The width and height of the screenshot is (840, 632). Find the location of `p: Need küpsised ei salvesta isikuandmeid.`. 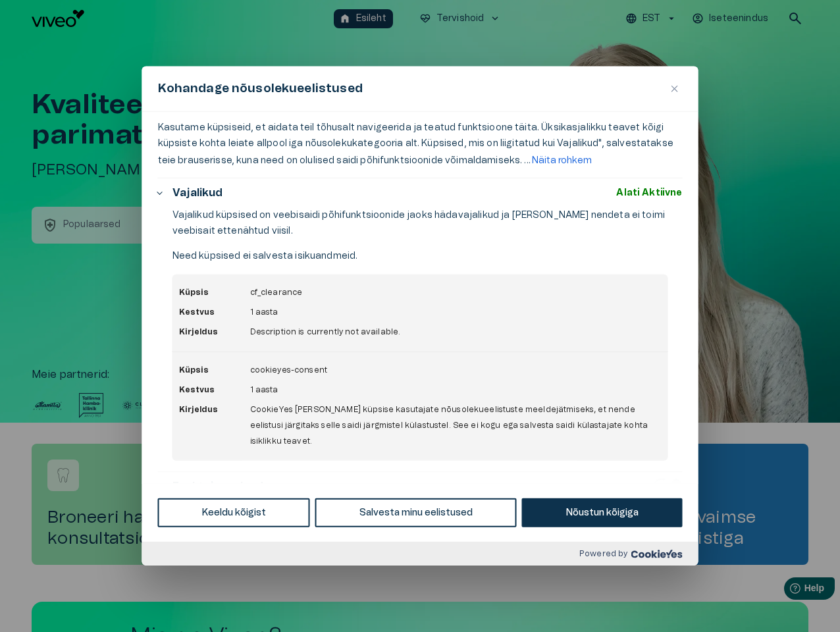

p: Need küpsised ei salvesta isikuandmeid. is located at coordinates (427, 256).